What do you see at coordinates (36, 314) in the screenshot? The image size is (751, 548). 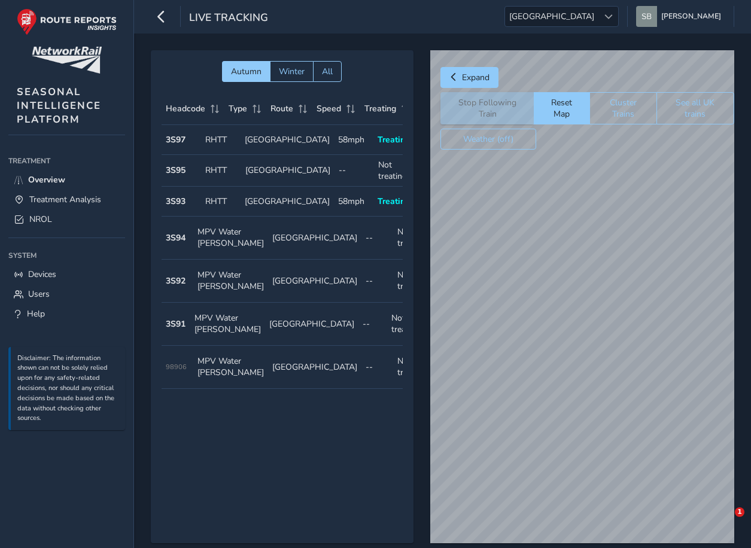 I see `span: Help` at bounding box center [36, 314].